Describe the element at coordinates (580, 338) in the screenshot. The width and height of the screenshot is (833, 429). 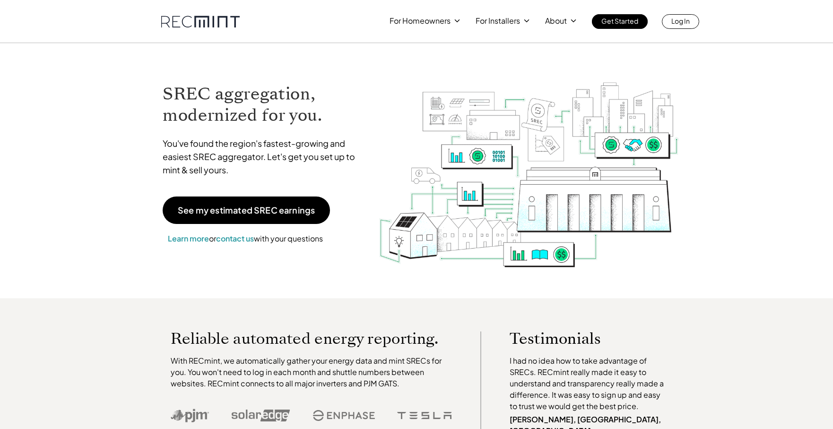
I see `p: Testimonials` at that location.